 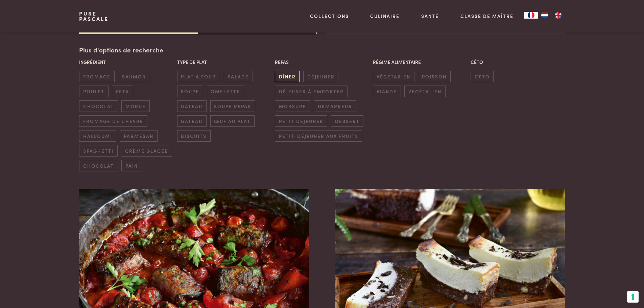 I want to click on a: Santé, so click(x=430, y=16).